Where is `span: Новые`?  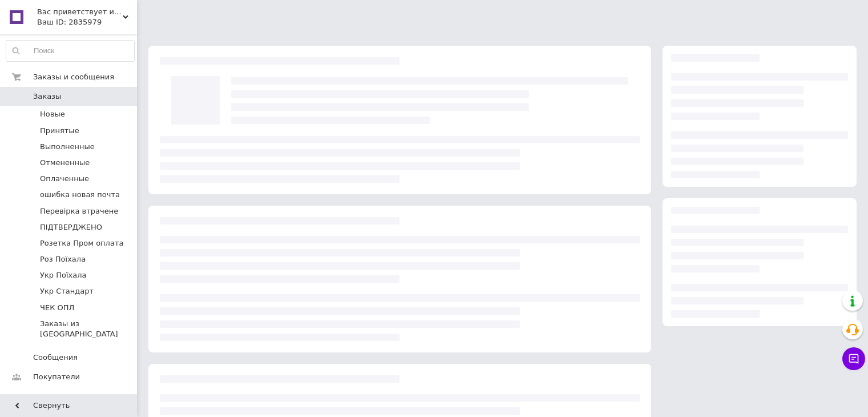
span: Новые is located at coordinates (53, 114).